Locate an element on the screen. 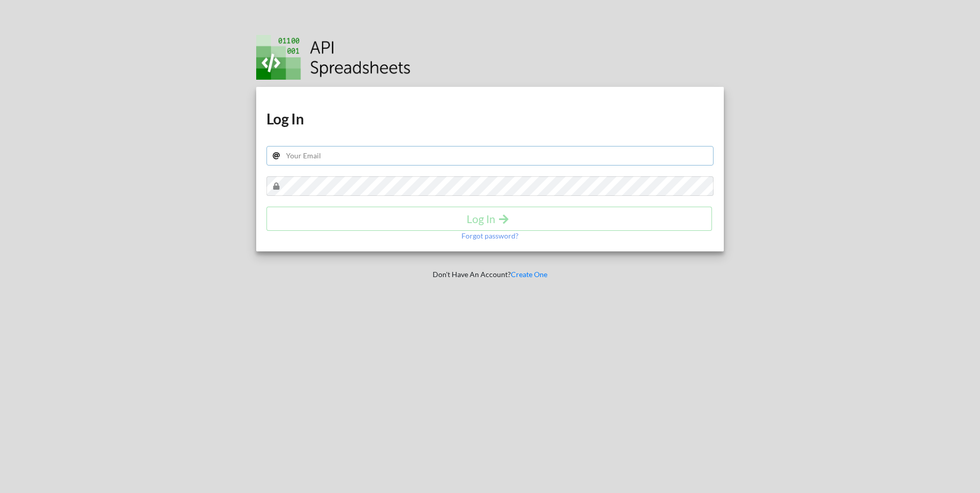  p: Don't Have An Account? is located at coordinates (490, 274).